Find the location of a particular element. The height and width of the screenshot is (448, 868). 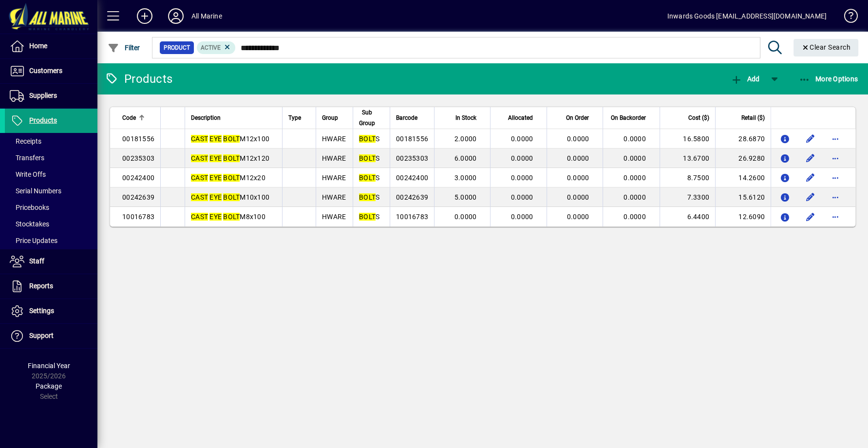

a: Settings is located at coordinates (51, 312).